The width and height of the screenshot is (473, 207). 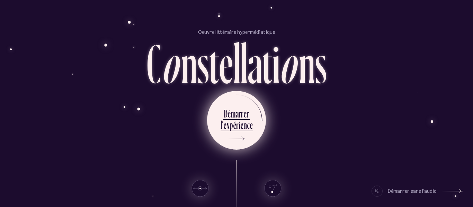 What do you see at coordinates (154, 63) in the screenshot?
I see `div: C` at bounding box center [154, 63].